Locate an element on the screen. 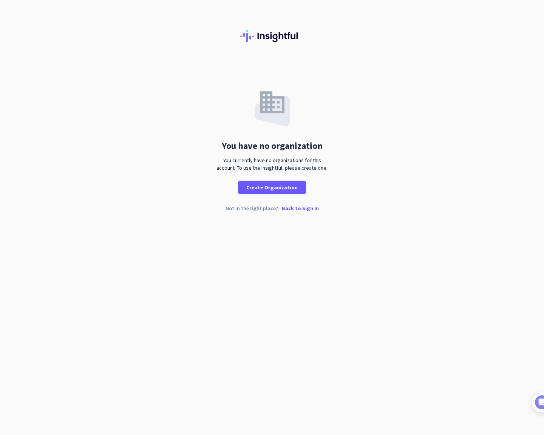 This screenshot has height=435, width=544. div: You have no organization is located at coordinates (272, 146).